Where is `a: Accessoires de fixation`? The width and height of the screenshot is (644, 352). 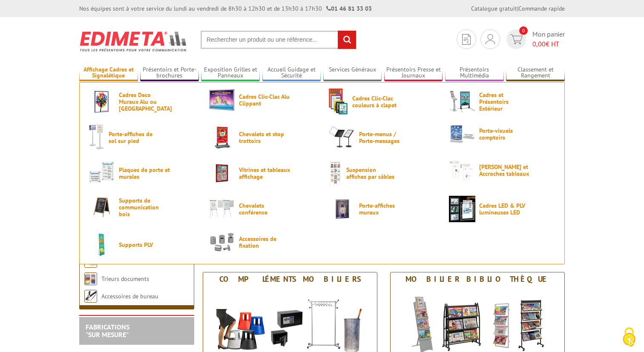
a: Accessoires de fixation is located at coordinates (262, 242).